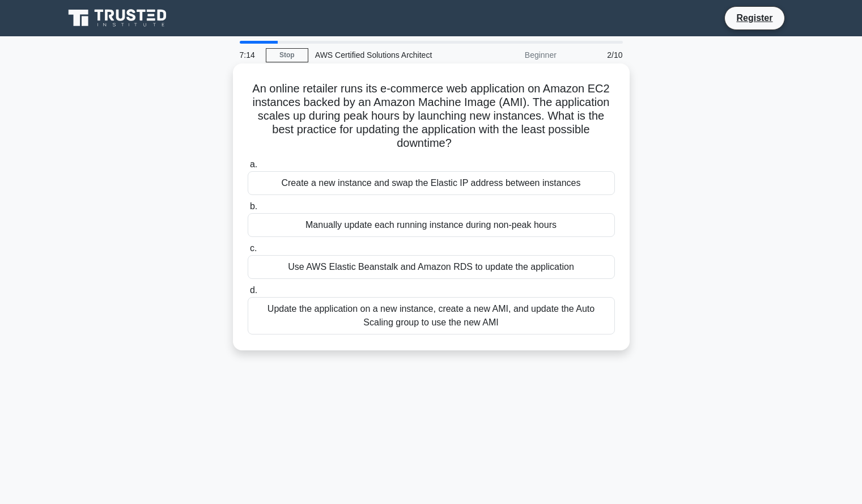  Describe the element at coordinates (249, 55) in the screenshot. I see `div: 7:14` at that location.